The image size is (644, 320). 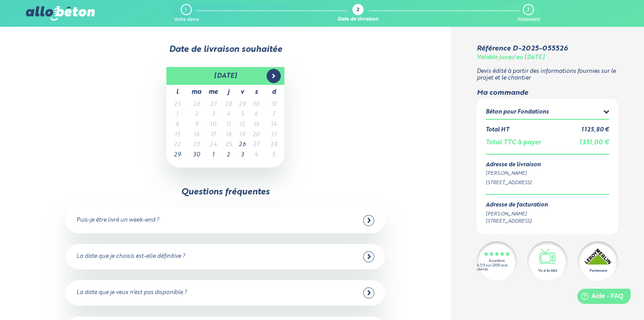 What do you see at coordinates (598, 271) in the screenshot?
I see `div: Partenaire` at bounding box center [598, 271].